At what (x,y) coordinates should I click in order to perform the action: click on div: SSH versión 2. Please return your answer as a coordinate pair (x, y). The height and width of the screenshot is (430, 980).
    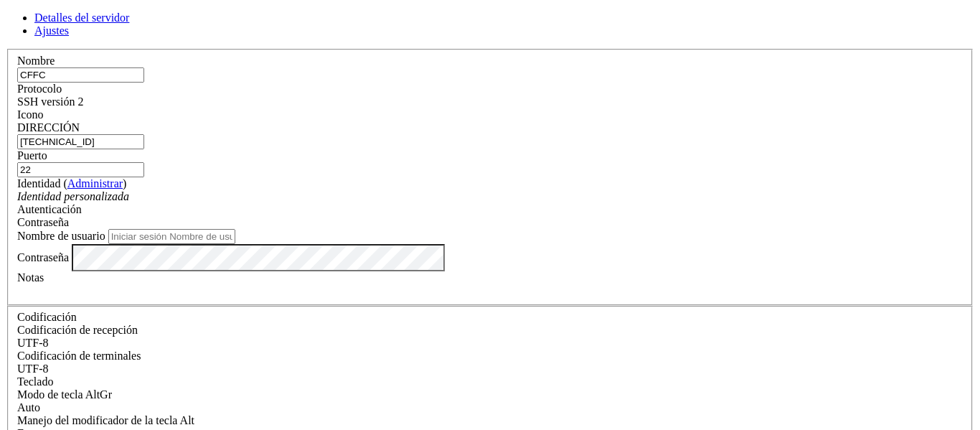
    Looking at the image, I should click on (490, 102).